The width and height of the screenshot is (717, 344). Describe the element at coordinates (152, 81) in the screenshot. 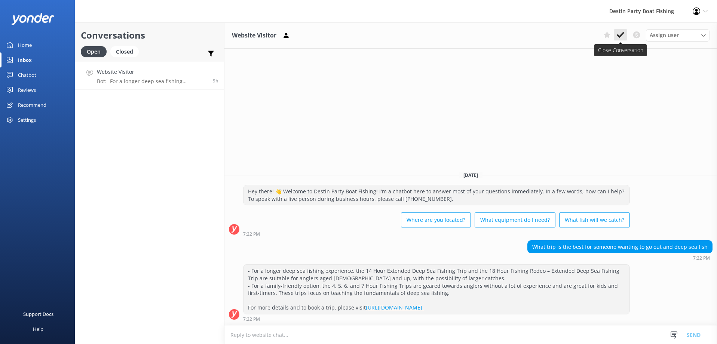

I see `p: Bot: - For a longer deep sea fishing experience, the 14 Hour Extended Deep Sea Fishing Trip and t...` at that location.